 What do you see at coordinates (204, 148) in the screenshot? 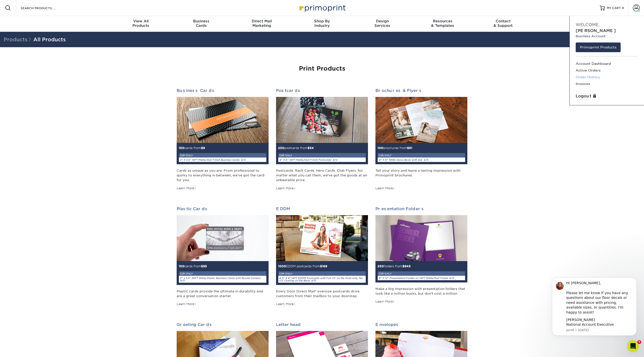
I see `span: 9` at bounding box center [204, 148].